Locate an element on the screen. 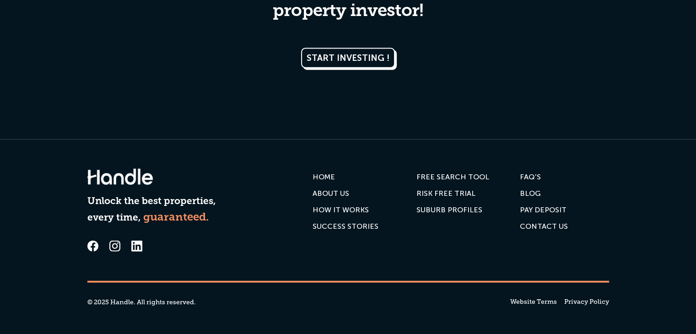  div: ABOUT US is located at coordinates (331, 194).